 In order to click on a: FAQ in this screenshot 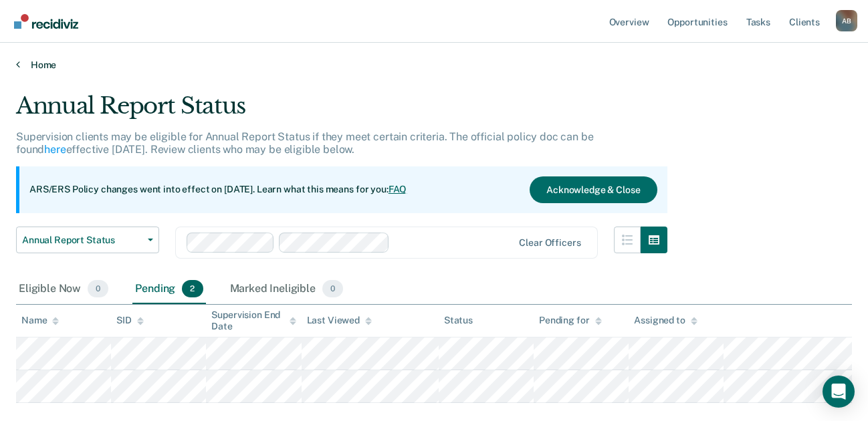, I will do `click(397, 190)`.